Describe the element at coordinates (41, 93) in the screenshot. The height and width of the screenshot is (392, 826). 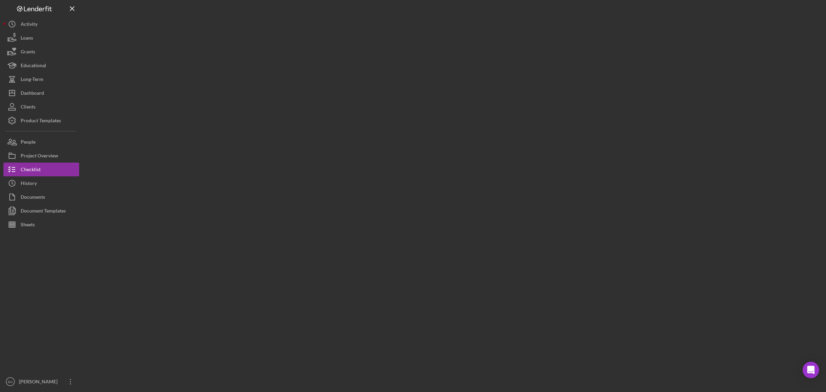
I see `a: Dashboard` at that location.